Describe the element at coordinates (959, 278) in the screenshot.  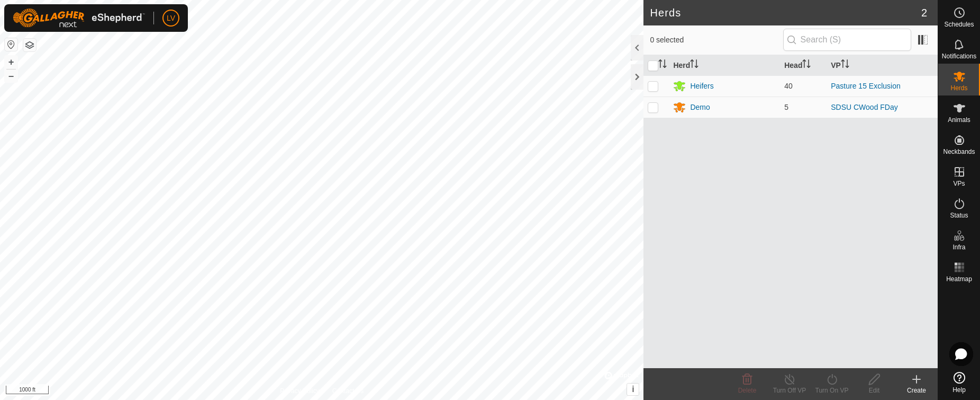
I see `span: Heatmap` at that location.